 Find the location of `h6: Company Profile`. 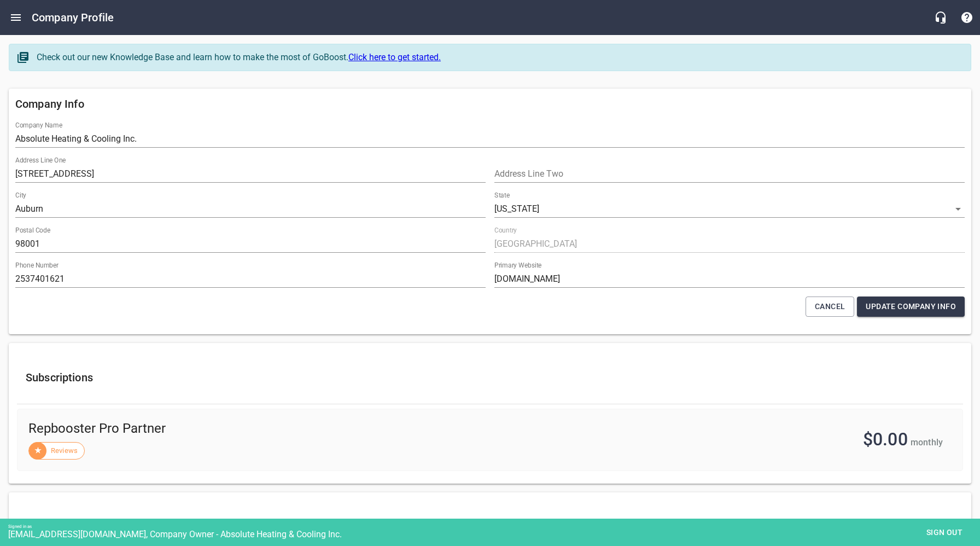

h6: Company Profile is located at coordinates (73, 17).